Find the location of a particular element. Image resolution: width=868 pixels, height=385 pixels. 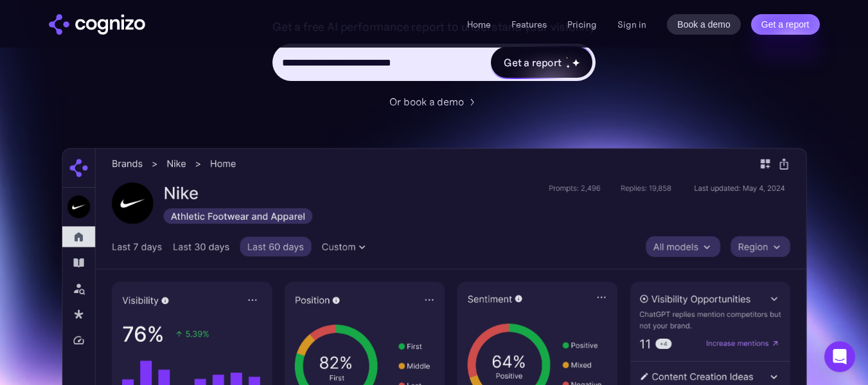

a: Get a reportstarstarstar is located at coordinates (542, 62).